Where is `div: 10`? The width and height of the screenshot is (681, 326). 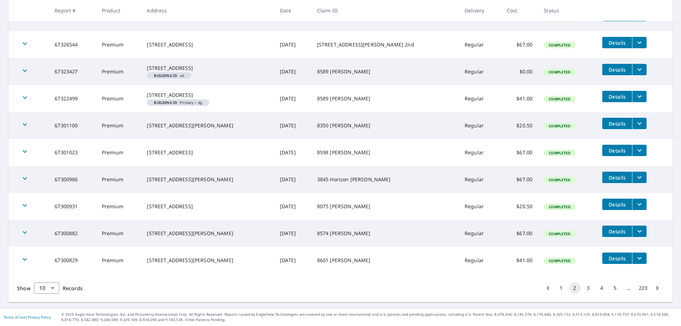
div: 10 is located at coordinates (46, 288).